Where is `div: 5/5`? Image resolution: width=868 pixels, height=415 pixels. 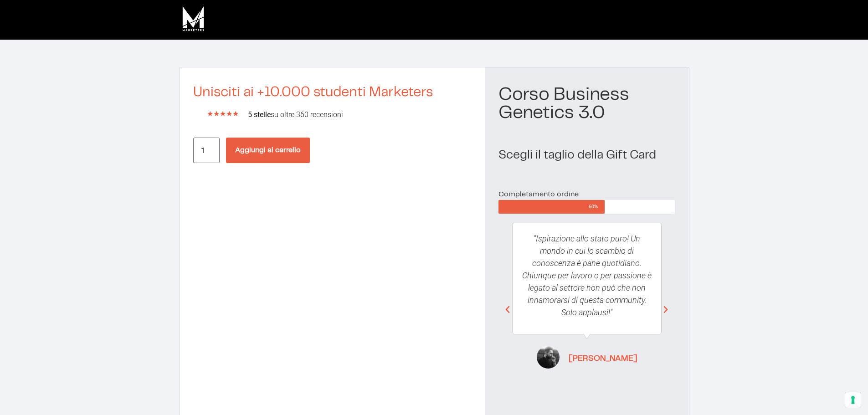
div: 5/5 is located at coordinates (223, 114).